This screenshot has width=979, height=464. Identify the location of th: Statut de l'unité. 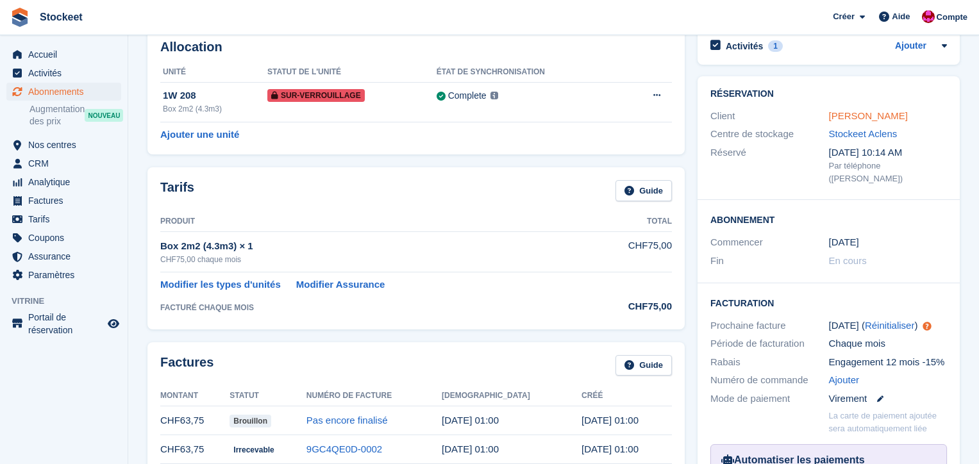
(352, 72).